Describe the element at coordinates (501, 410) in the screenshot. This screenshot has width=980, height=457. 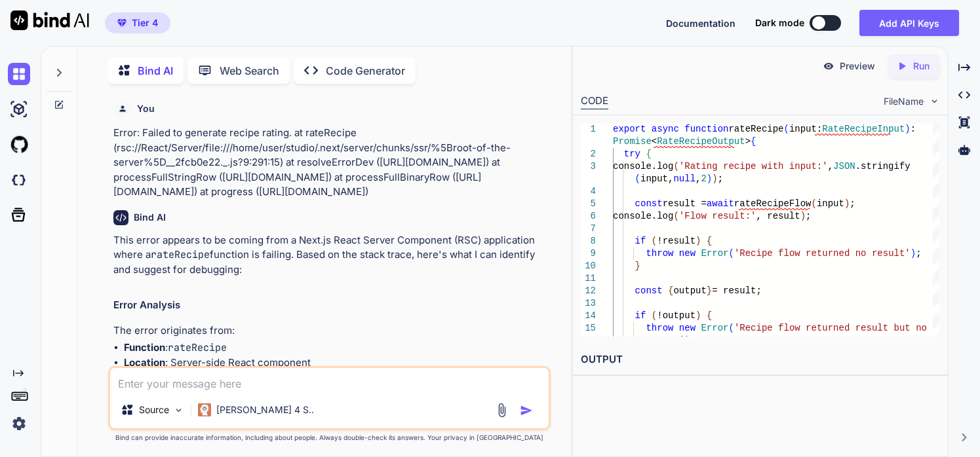
I see `img: attachment` at that location.